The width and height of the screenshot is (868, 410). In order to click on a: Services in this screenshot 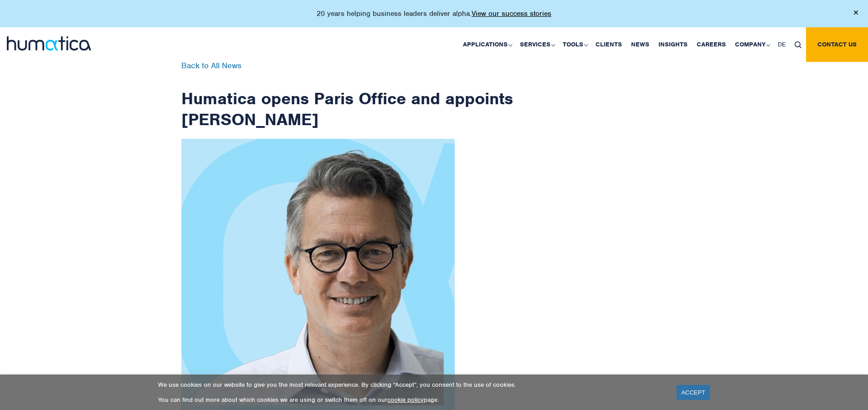, I will do `click(537, 45)`.